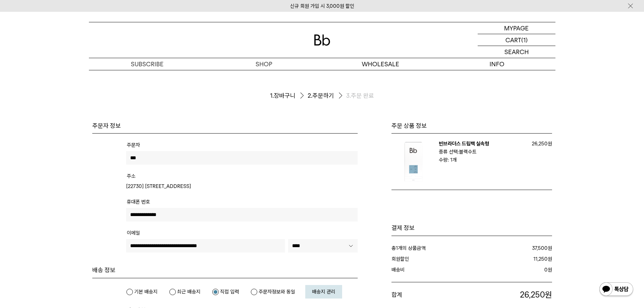  I want to click on h3: 주문 상품 정보, so click(471, 126).